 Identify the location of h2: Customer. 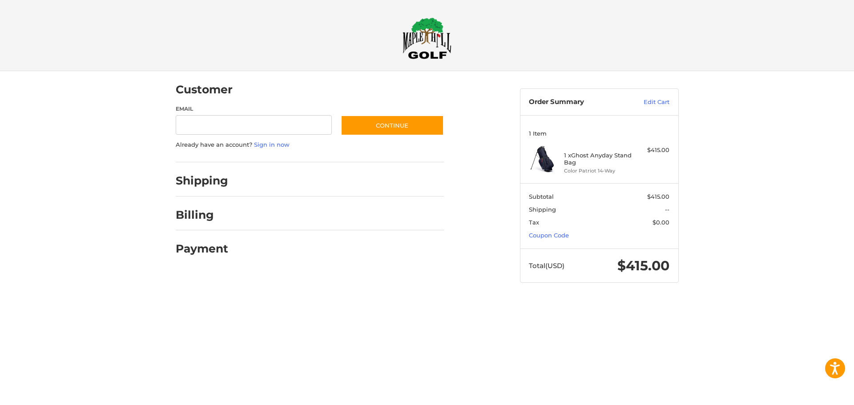
(204, 89).